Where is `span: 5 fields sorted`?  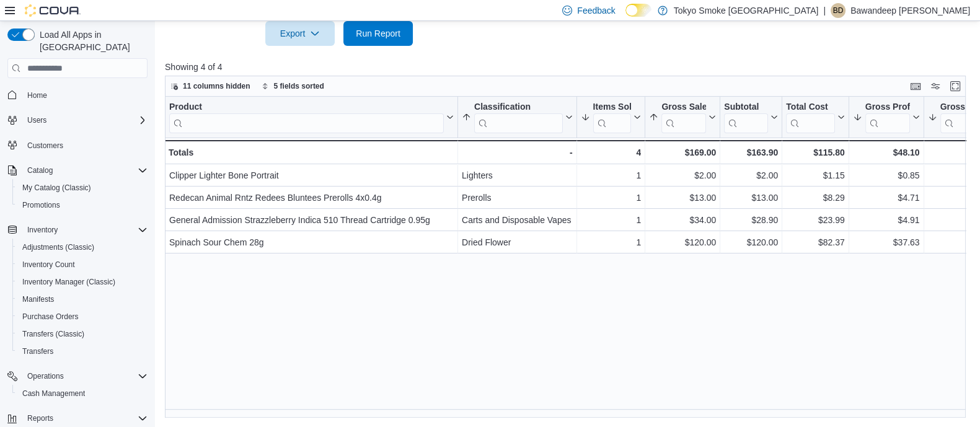
span: 5 fields sorted is located at coordinates (299, 86).